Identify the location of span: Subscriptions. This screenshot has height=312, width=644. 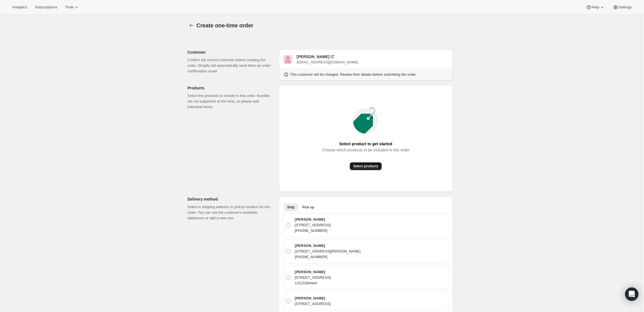
(46, 7).